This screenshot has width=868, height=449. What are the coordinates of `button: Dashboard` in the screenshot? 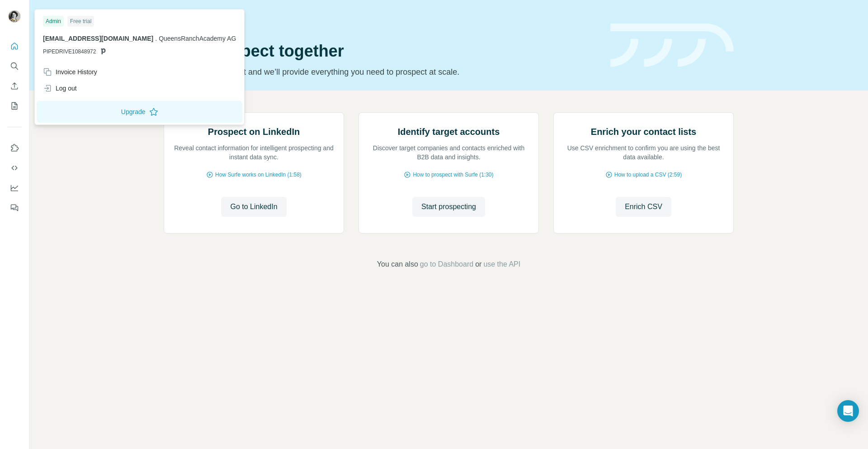 It's located at (15, 188).